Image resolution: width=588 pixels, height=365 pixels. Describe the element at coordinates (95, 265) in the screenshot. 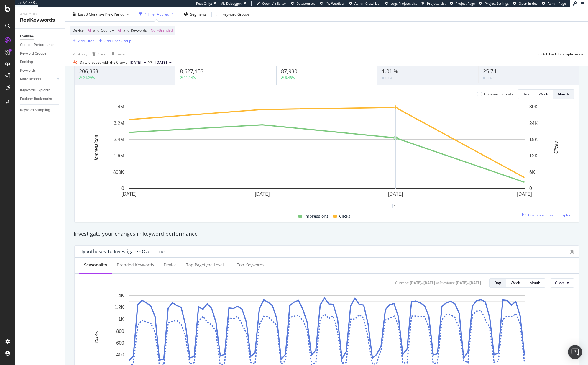

I see `div: Seasonality` at that location.